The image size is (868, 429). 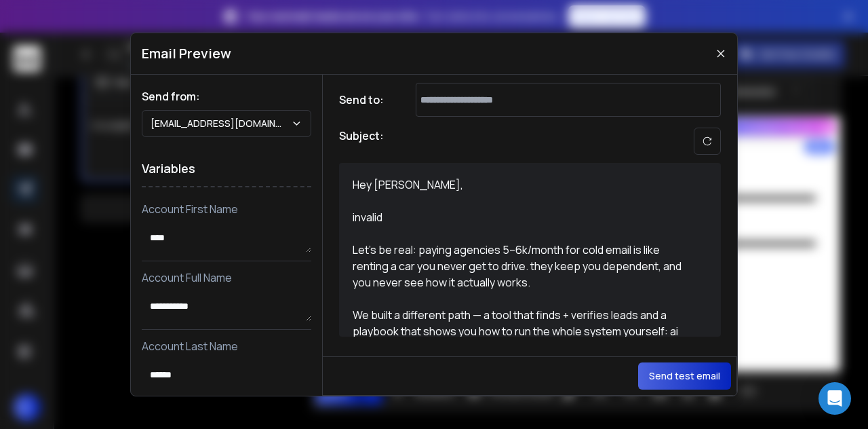 I want to click on p: Account Full Name, so click(x=226, y=278).